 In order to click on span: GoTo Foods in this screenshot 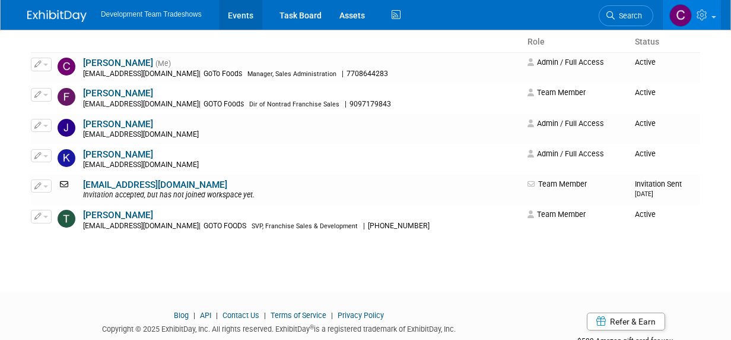, I will do `click(223, 74)`.